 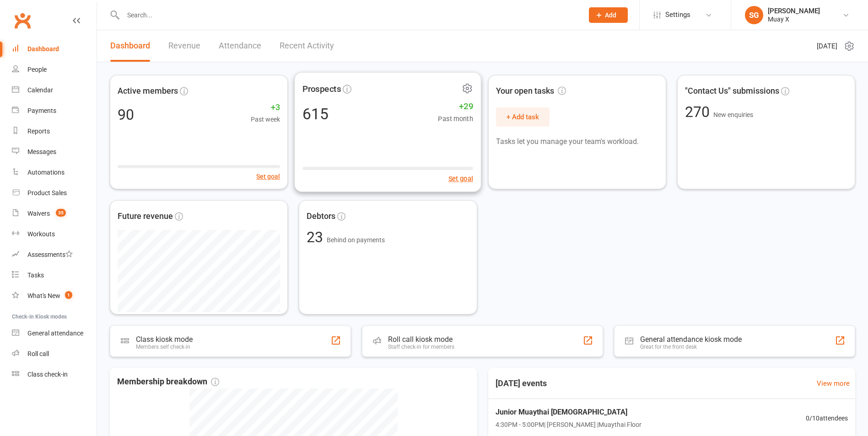 I want to click on div: General attendance kiosk mode, so click(x=691, y=339).